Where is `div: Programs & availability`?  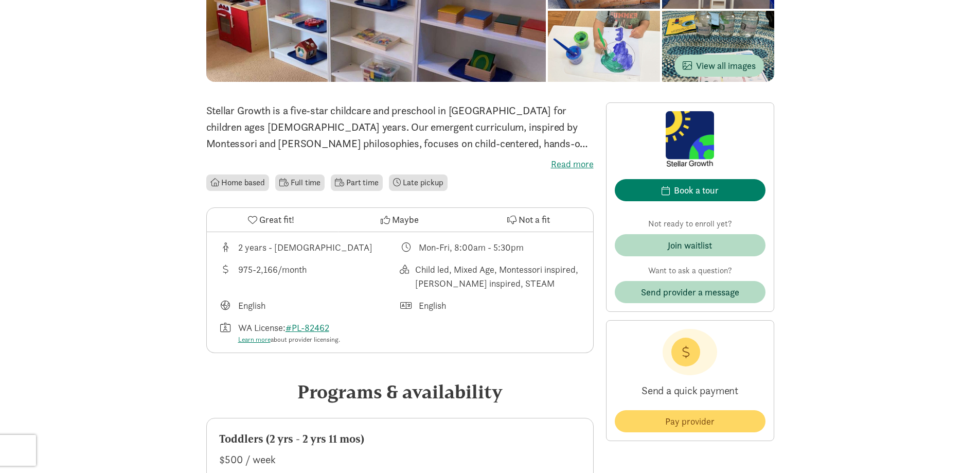
div: Programs & availability is located at coordinates (400, 392).